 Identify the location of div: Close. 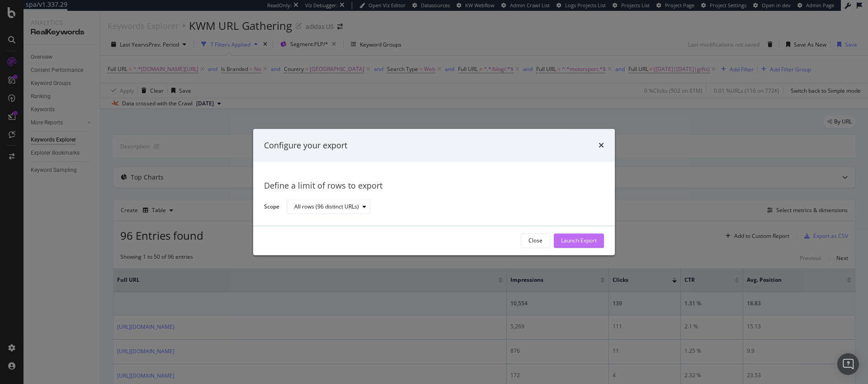
(536, 241).